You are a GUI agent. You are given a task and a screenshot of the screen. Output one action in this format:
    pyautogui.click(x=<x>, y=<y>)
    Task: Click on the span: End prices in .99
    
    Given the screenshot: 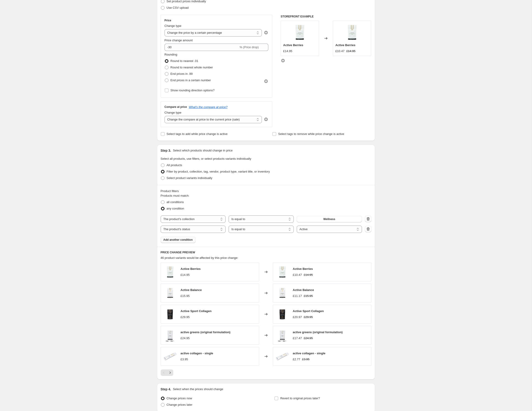 What is the action you would take?
    pyautogui.click(x=182, y=74)
    